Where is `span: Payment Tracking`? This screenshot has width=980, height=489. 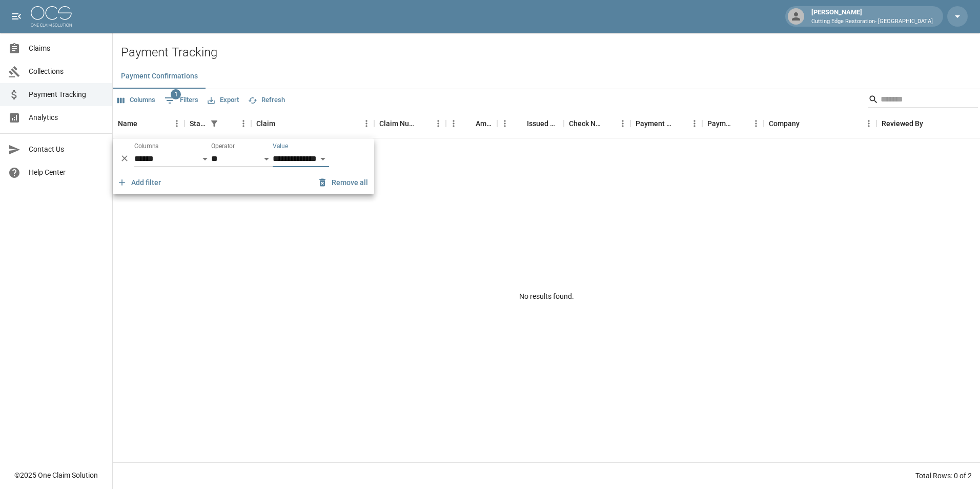 span: Payment Tracking is located at coordinates (66, 95).